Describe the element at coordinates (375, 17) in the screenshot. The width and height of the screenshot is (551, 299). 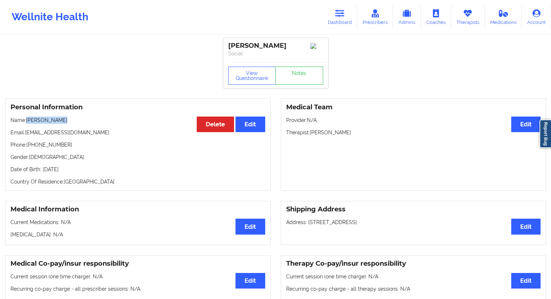
I see `a: Prescribers` at that location.